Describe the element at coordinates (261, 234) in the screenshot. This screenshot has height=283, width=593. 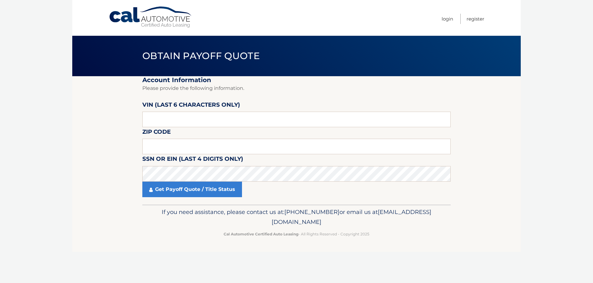
I see `strong: Cal Automotive Certified Auto Leasing` at that location.